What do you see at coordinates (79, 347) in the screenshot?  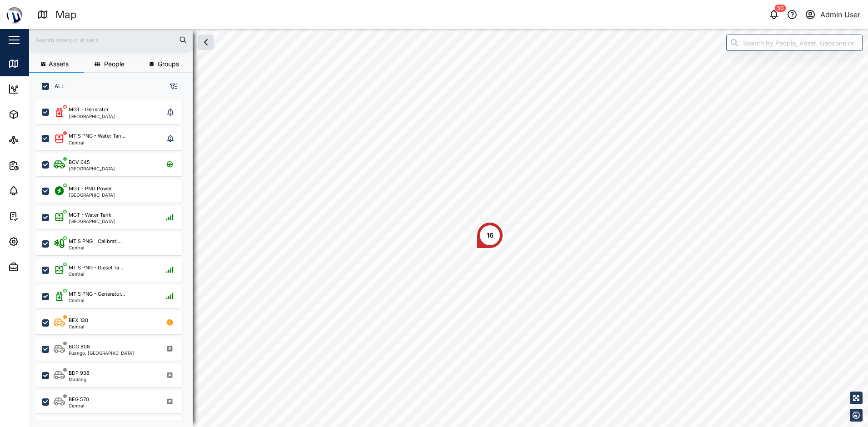 I see `div: BCG 808` at bounding box center [79, 347].